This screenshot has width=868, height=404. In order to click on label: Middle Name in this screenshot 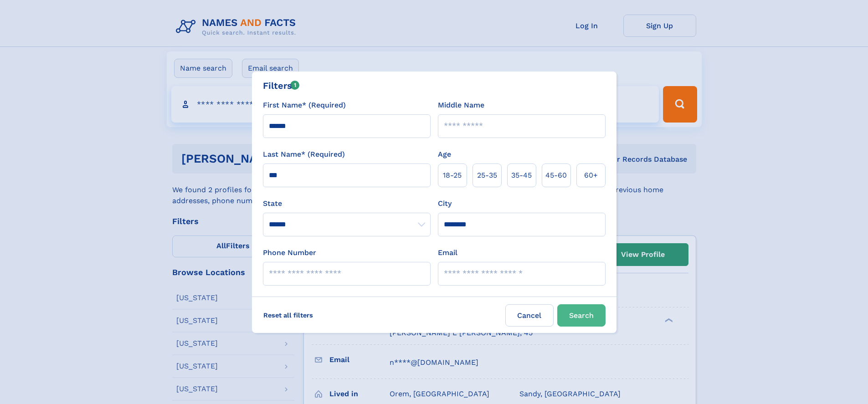, I will do `click(461, 105)`.